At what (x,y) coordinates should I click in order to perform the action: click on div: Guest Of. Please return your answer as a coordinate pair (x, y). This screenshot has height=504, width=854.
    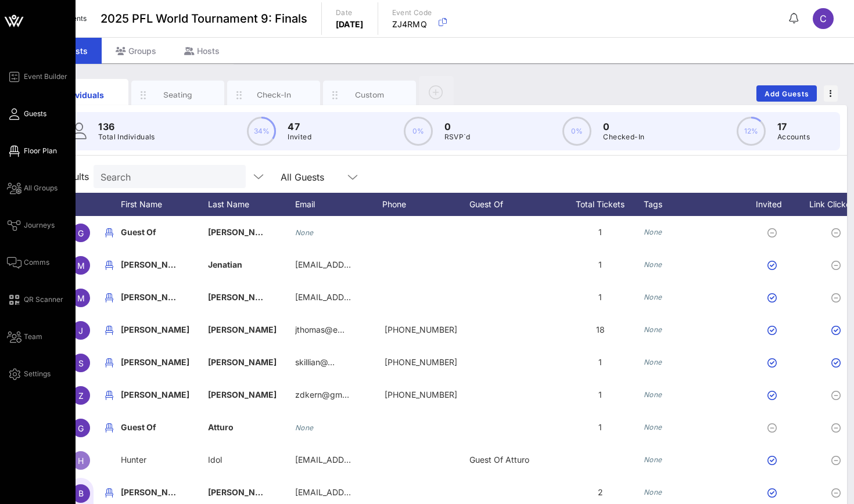
    Looking at the image, I should click on (513, 204).